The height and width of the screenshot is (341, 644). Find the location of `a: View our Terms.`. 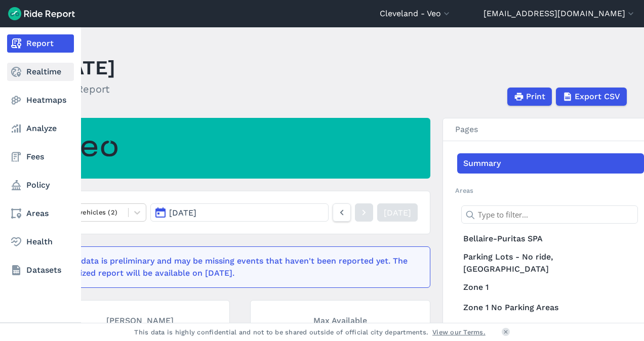

a: View our Terms. is located at coordinates (459, 332).